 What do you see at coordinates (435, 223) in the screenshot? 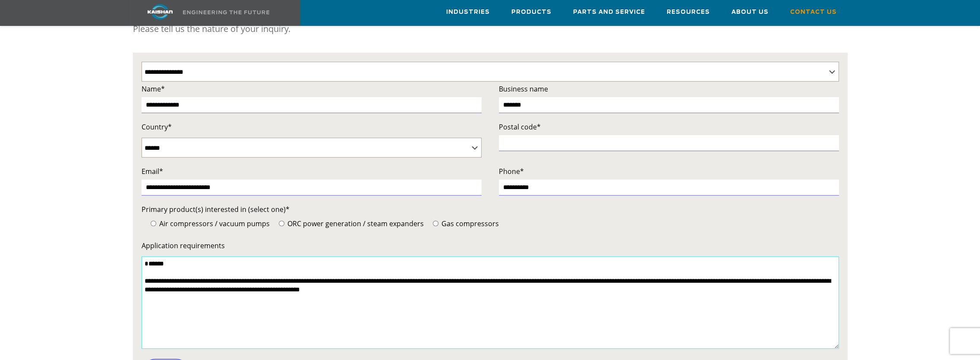
I see `input: Gas compressors` at bounding box center [435, 223].